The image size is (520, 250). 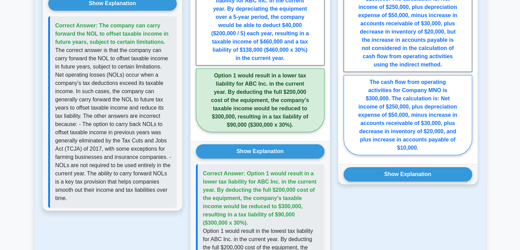 What do you see at coordinates (112, 34) in the screenshot?
I see `span: Correct Answer: The company can carry forward the NOL to offset taxable income in future years, s...` at bounding box center [112, 34].